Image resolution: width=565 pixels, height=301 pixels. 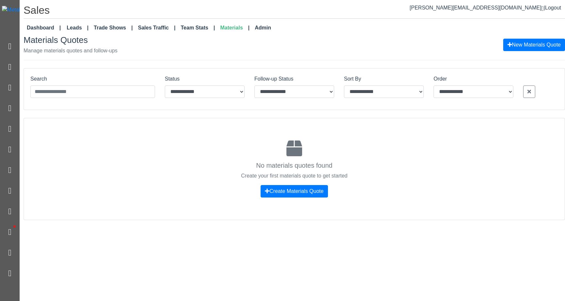 What do you see at coordinates (39, 79) in the screenshot?
I see `label: Search` at bounding box center [39, 79].